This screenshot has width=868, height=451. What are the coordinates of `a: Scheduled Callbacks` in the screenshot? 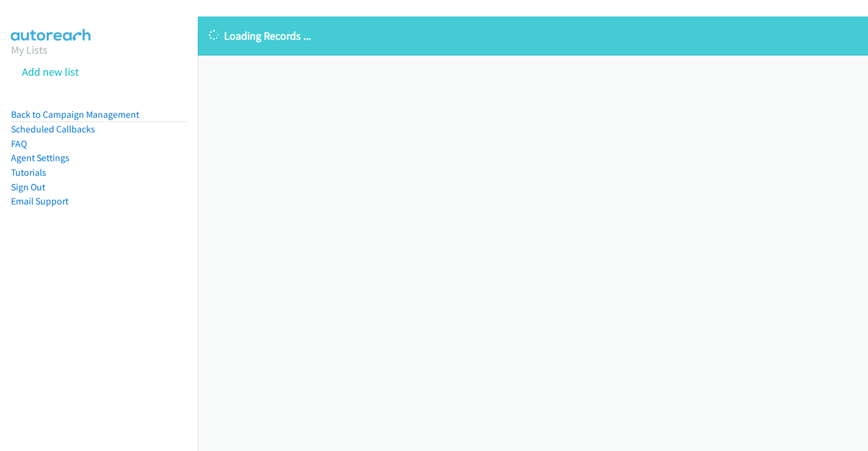 It's located at (53, 129).